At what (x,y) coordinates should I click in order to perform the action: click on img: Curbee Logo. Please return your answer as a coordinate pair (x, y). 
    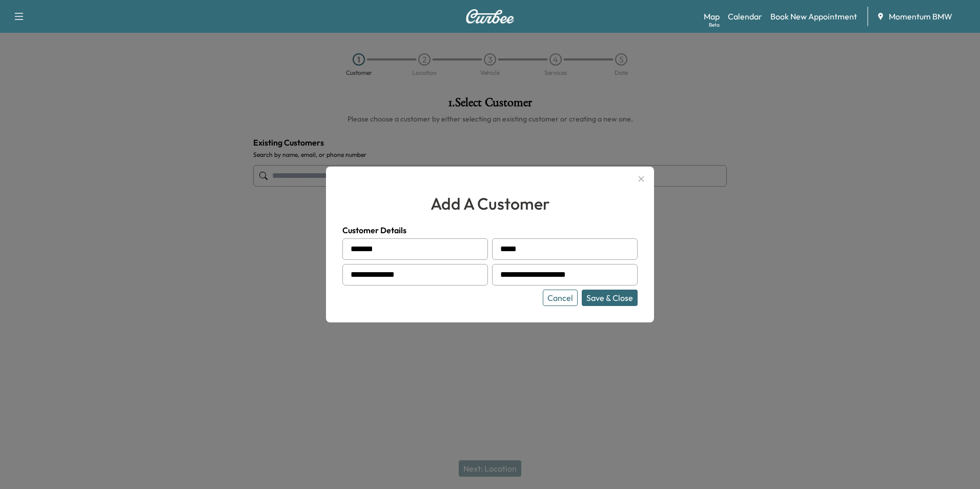
    Looking at the image, I should click on (490, 17).